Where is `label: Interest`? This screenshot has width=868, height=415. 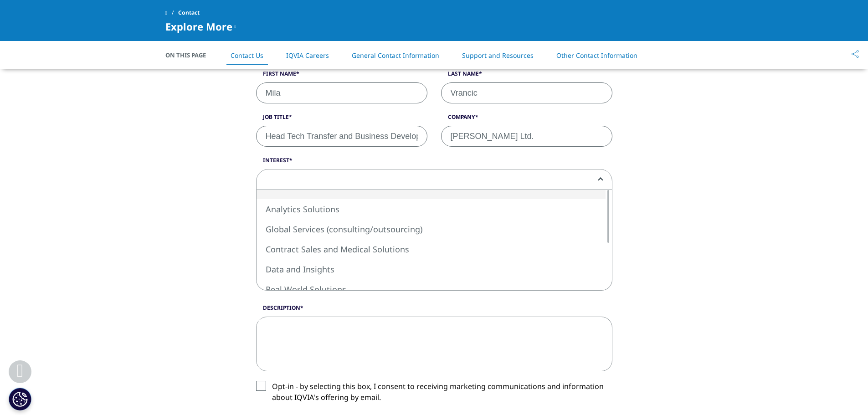
label: Interest is located at coordinates (434, 162).